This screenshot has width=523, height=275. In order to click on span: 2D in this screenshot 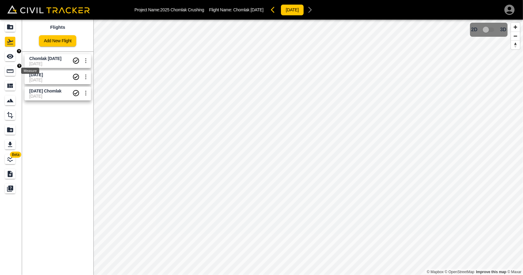, I will do `click(474, 30)`.